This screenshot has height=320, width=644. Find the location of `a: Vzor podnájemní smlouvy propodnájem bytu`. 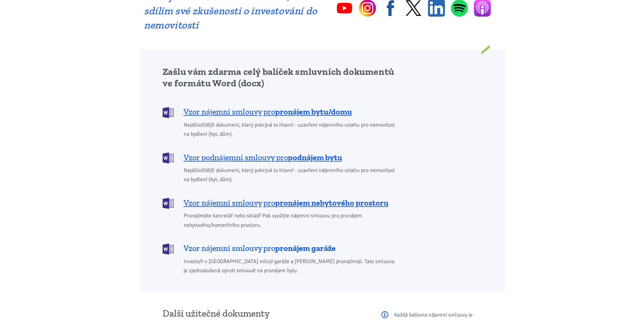

a: Vzor podnájemní smlouvy propodnájem bytu is located at coordinates (281, 157).